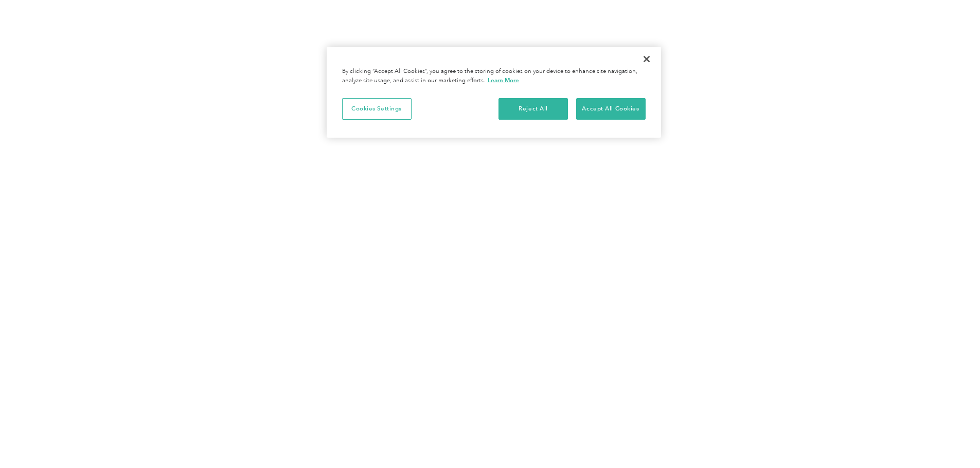 The width and height of the screenshot is (980, 468). What do you see at coordinates (376, 109) in the screenshot?
I see `button: Cookies Settings` at bounding box center [376, 109].